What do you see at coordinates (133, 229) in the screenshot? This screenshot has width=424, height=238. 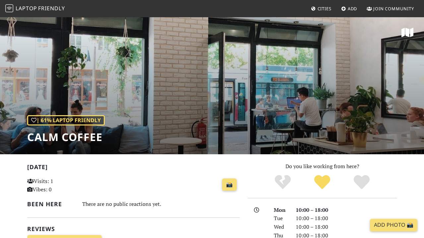 I see `h2: Reviews` at bounding box center [133, 229].